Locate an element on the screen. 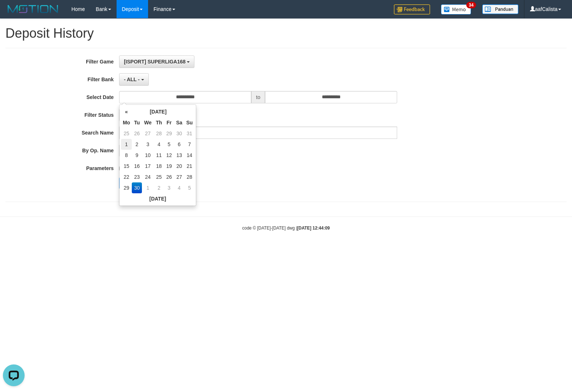  td: 19 is located at coordinates (169, 166).